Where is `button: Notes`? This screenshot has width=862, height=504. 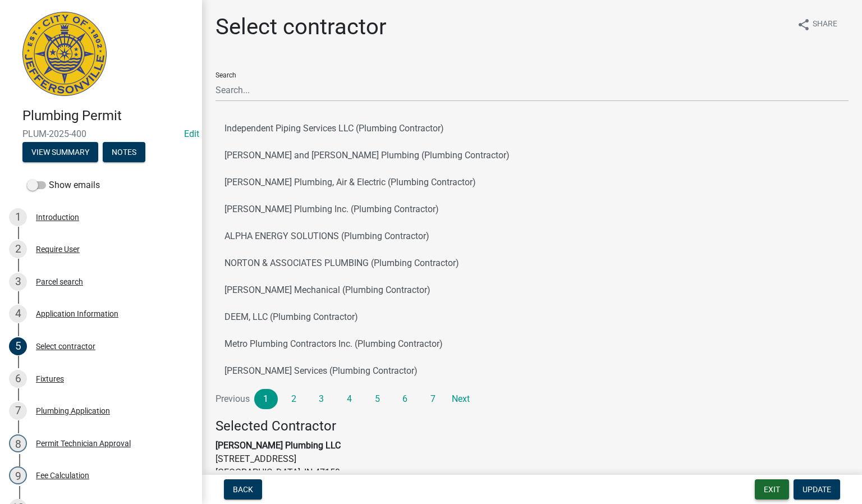
button: Notes is located at coordinates (124, 152).